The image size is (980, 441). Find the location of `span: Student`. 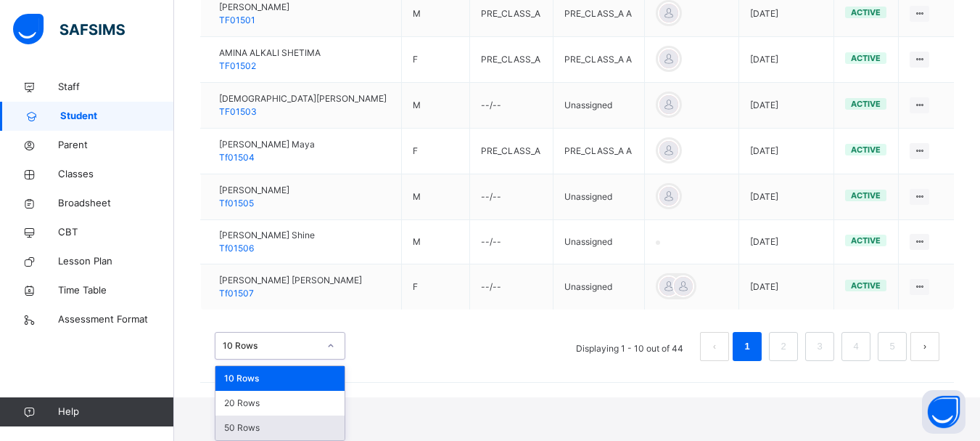

span: Student is located at coordinates (117, 116).